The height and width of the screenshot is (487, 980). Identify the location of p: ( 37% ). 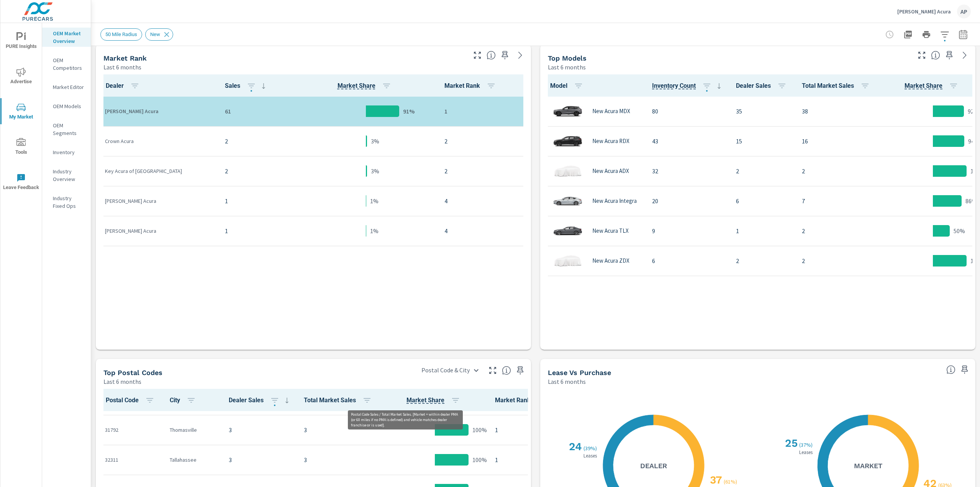
(807, 444).